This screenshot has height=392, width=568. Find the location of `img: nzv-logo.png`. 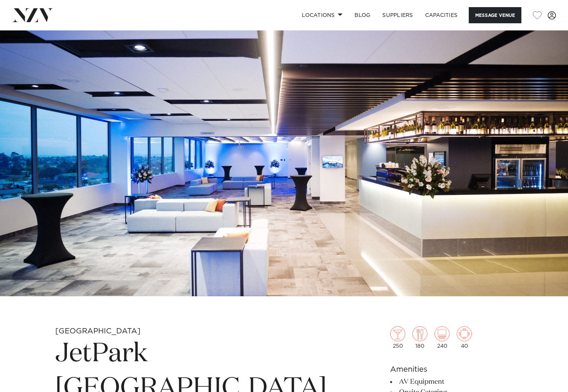

img: nzv-logo.png is located at coordinates (32, 15).